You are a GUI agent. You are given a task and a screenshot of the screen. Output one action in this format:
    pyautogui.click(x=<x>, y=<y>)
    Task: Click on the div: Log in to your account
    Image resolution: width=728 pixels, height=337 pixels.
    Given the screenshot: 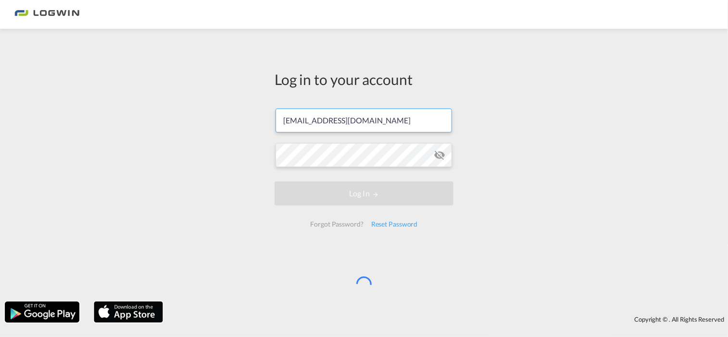 What is the action you would take?
    pyautogui.click(x=364, y=79)
    